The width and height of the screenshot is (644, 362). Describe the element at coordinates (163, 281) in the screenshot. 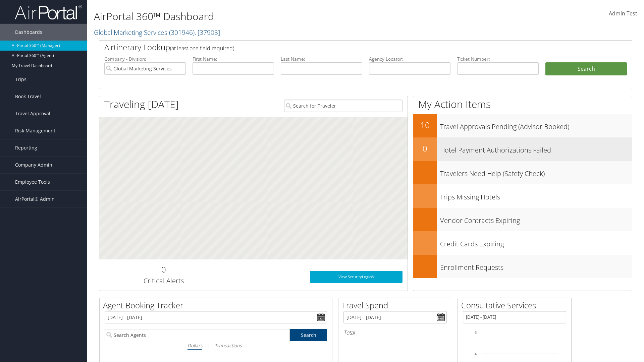

I see `h3: Critical Alerts` at that location.